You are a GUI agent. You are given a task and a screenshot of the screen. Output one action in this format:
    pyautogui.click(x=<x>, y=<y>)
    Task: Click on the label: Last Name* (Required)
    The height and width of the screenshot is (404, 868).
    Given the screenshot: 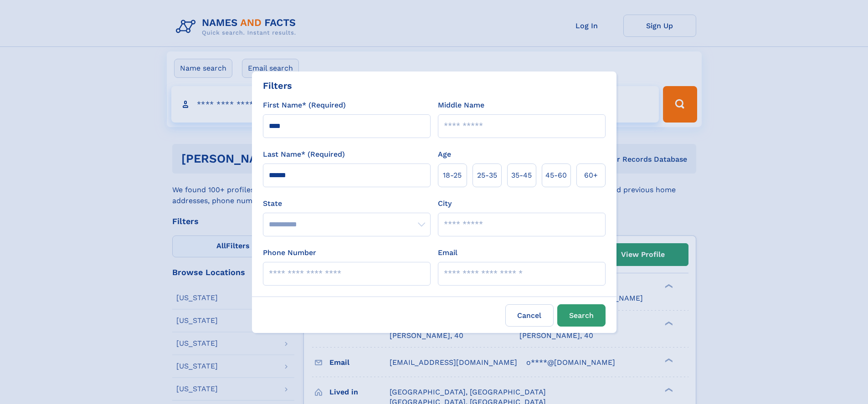 What is the action you would take?
    pyautogui.click(x=304, y=155)
    